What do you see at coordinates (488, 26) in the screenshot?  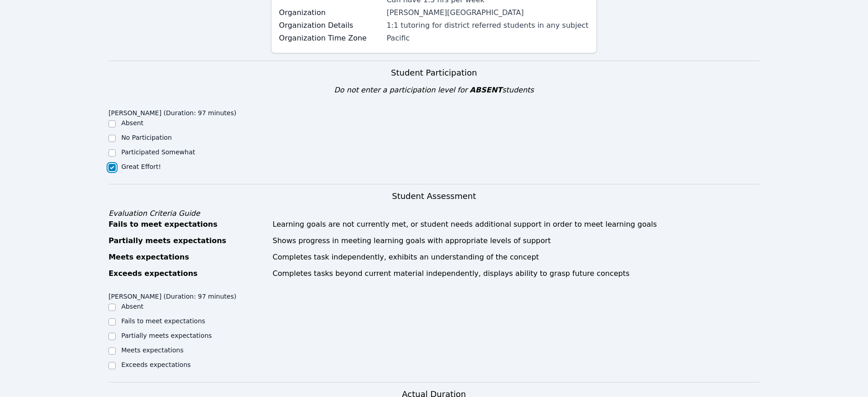 I see `div: 1:1 tutoring for district referred students in any subject` at bounding box center [488, 26].